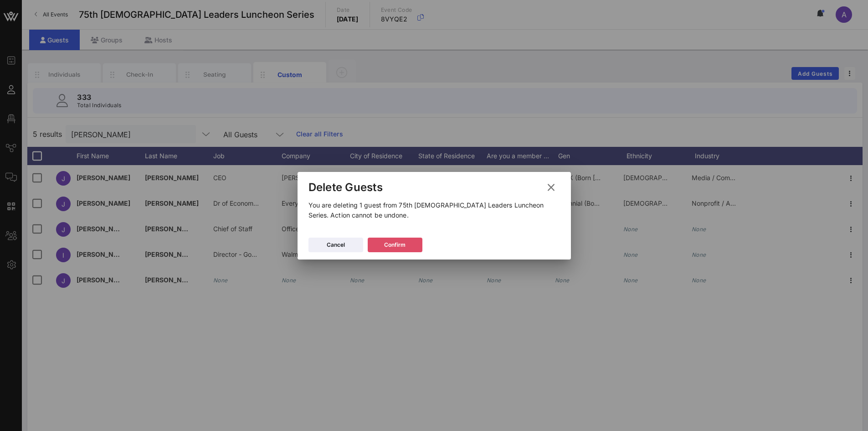 The height and width of the screenshot is (431, 868). What do you see at coordinates (336, 245) in the screenshot?
I see `button: Cancel` at bounding box center [336, 245].